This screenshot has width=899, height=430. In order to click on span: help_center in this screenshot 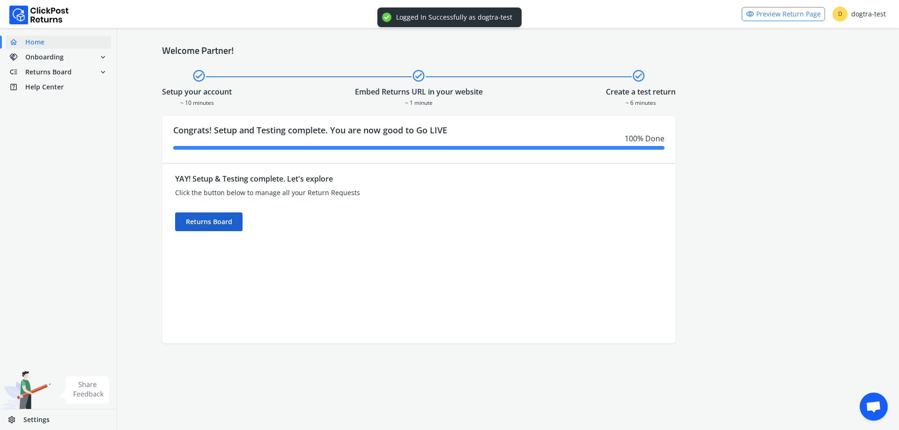, I will do `click(17, 87)`.